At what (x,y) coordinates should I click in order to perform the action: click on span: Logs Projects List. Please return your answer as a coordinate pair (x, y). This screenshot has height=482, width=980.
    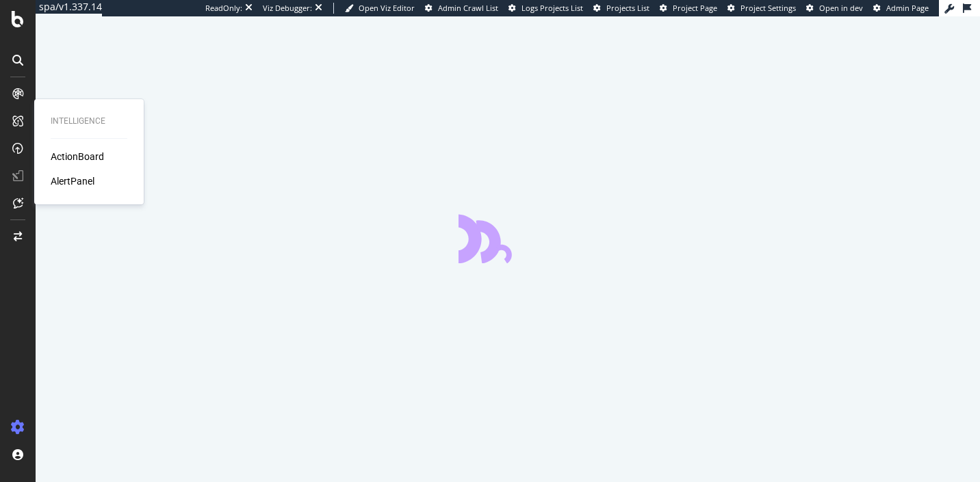
    Looking at the image, I should click on (552, 8).